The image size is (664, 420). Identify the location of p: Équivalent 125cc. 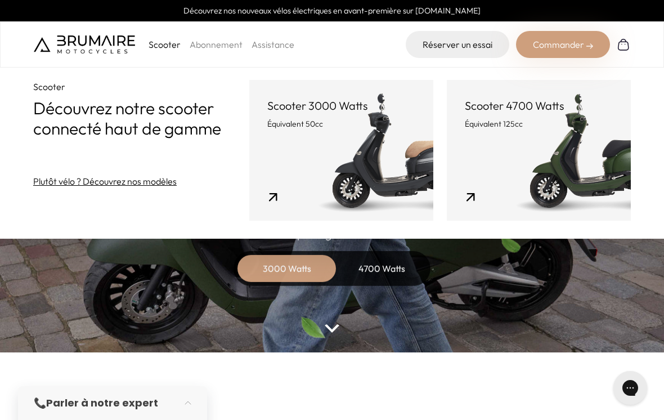
(538, 124).